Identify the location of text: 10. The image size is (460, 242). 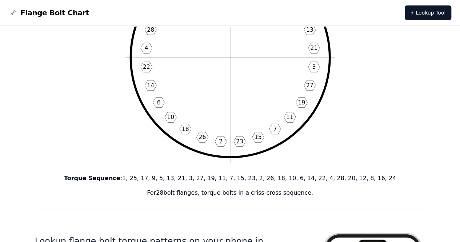
(171, 117).